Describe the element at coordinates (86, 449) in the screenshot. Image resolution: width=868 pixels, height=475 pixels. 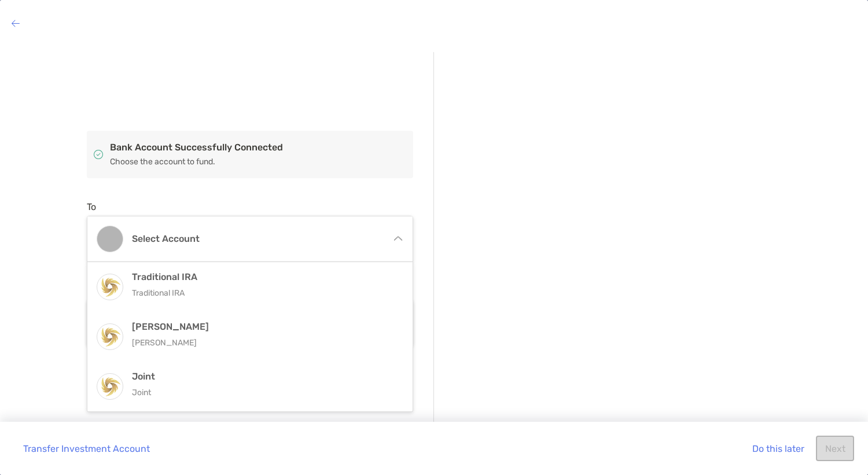
I see `button: Transfer Investment Account` at that location.